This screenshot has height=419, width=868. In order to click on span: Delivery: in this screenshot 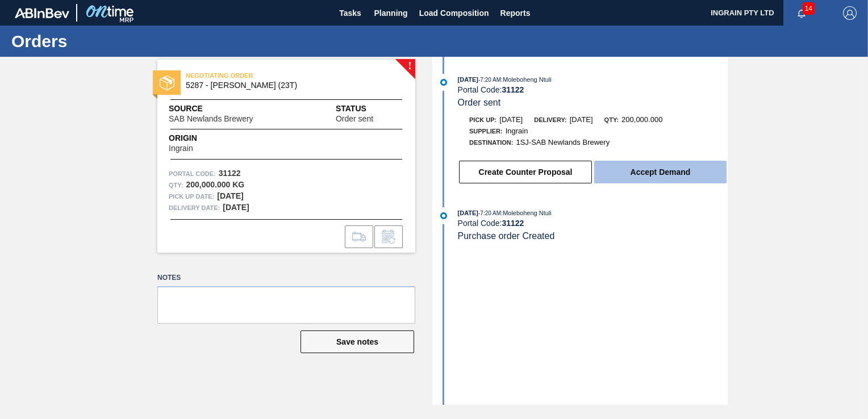, I will do `click(550, 119)`.